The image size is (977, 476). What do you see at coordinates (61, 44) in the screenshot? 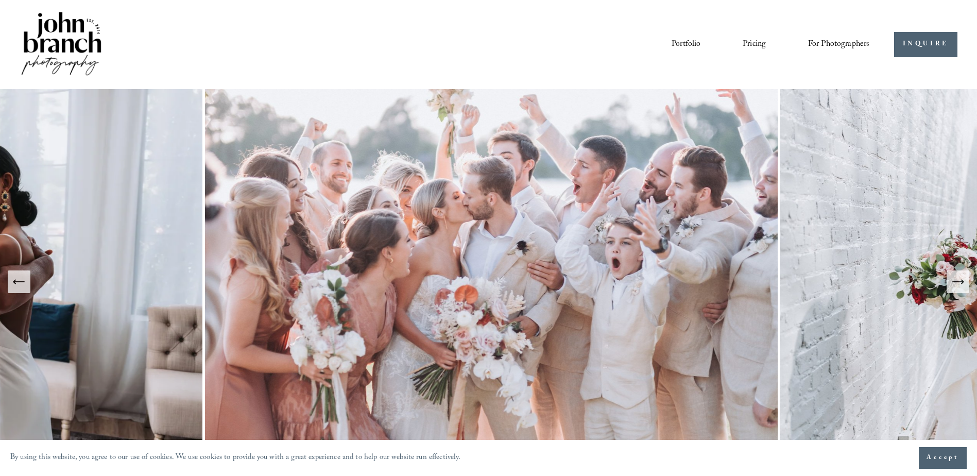
I see `img: John Branch IV Photography` at bounding box center [61, 44].